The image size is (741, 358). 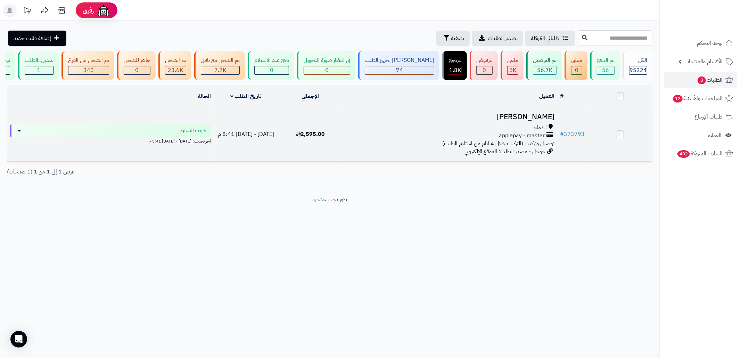 What do you see at coordinates (400, 70) in the screenshot?
I see `span: 74` at bounding box center [400, 70].